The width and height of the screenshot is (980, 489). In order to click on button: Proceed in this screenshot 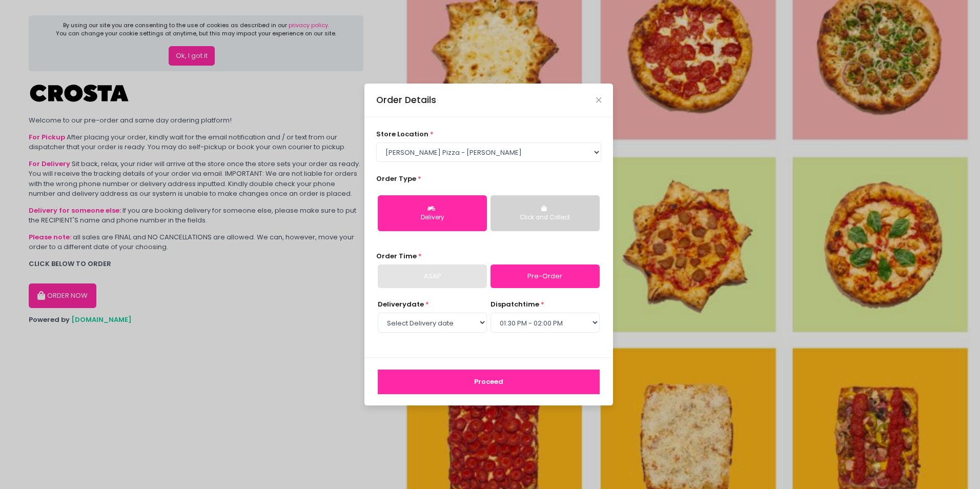, I will do `click(488, 382)`.